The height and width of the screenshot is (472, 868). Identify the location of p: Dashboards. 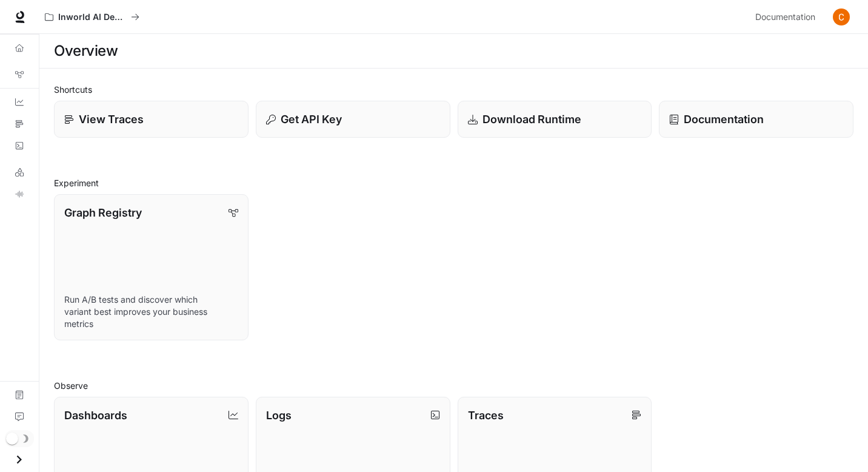
(96, 415).